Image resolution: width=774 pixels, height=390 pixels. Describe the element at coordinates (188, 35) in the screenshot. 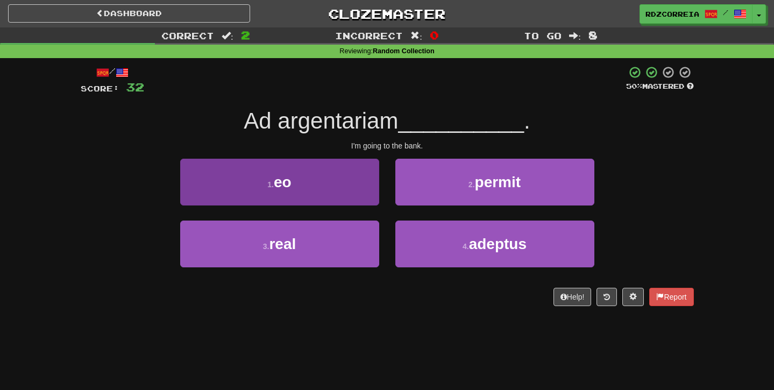

I see `span: Correct` at that location.